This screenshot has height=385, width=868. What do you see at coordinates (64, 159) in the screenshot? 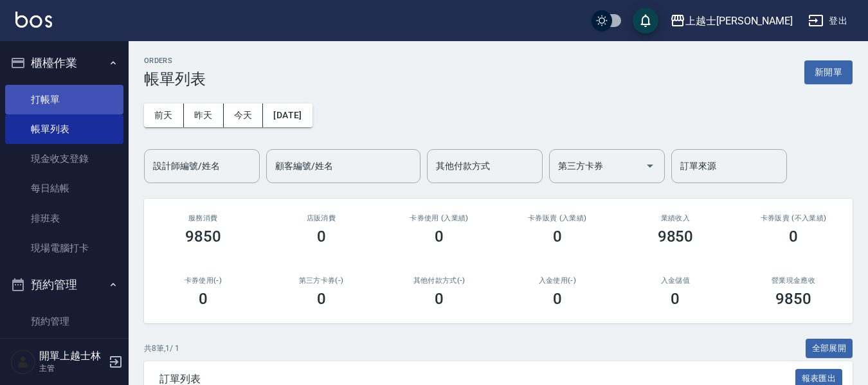
I see `a: 現金收支登錄` at bounding box center [64, 159].